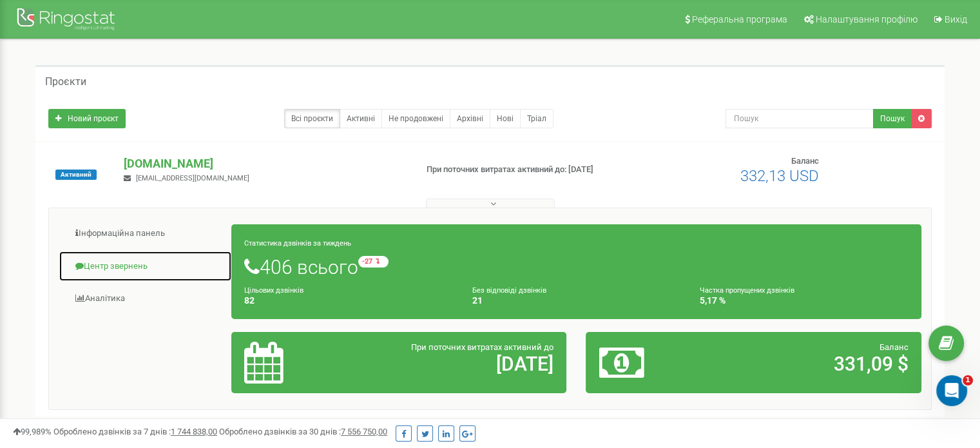 The height and width of the screenshot is (448, 980). I want to click on a: Архівні, so click(470, 119).